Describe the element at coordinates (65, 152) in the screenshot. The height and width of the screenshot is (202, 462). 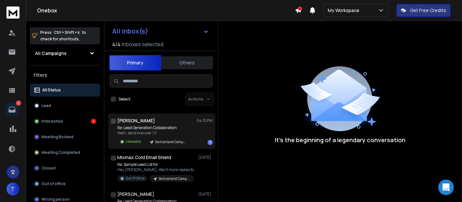
I see `button: Meeting Completed` at that location.